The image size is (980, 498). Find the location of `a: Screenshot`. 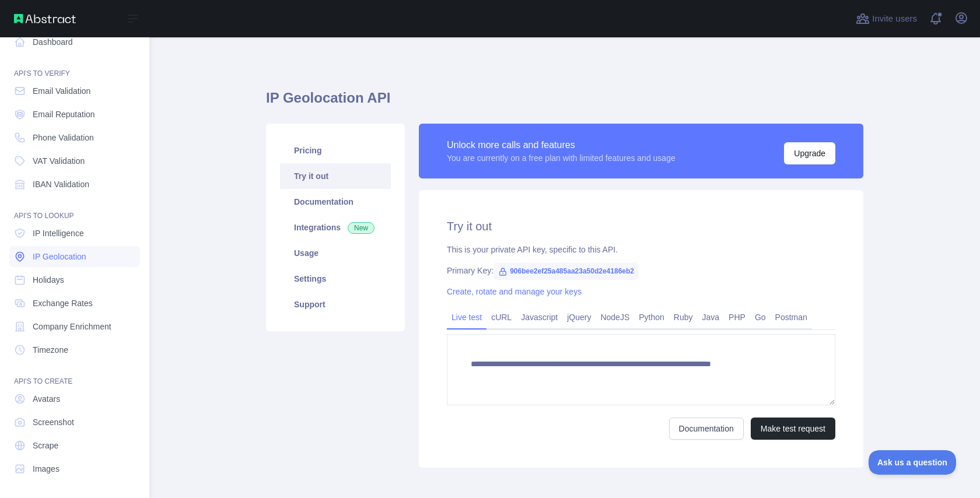

a: Screenshot is located at coordinates (75, 422).